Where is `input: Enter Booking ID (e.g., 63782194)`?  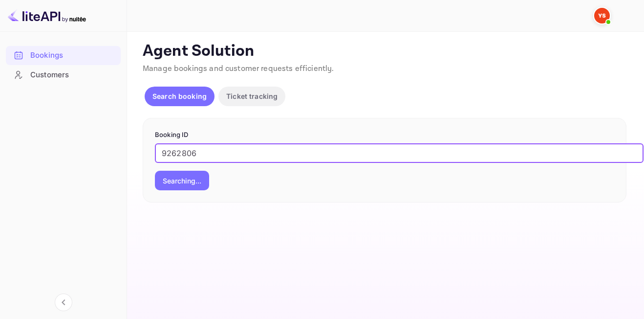 input: Enter Booking ID (e.g., 63782194) is located at coordinates (399, 153).